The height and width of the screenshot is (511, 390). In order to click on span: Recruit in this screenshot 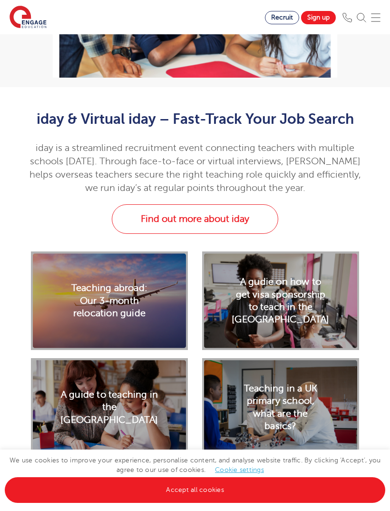, I will do `click(282, 17)`.